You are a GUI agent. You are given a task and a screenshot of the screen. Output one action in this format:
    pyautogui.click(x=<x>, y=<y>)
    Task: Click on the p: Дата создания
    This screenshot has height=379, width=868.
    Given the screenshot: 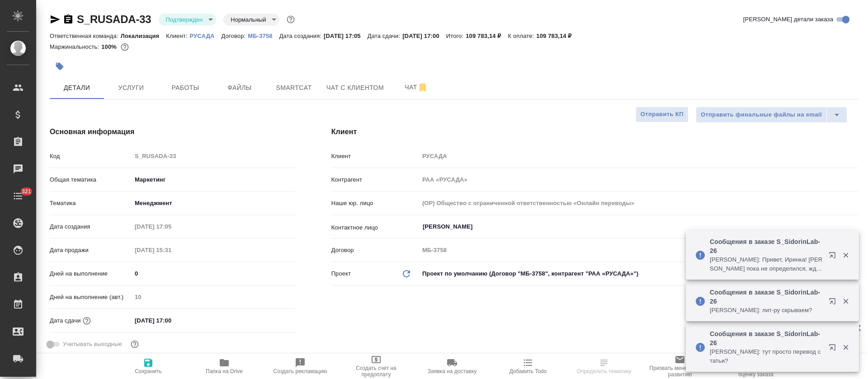 What is the action you would take?
    pyautogui.click(x=90, y=226)
    